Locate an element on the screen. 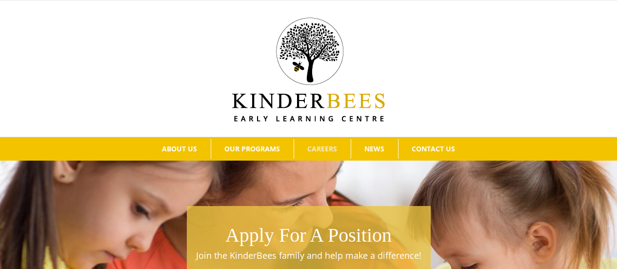  a: CONTACT US is located at coordinates (434, 149).